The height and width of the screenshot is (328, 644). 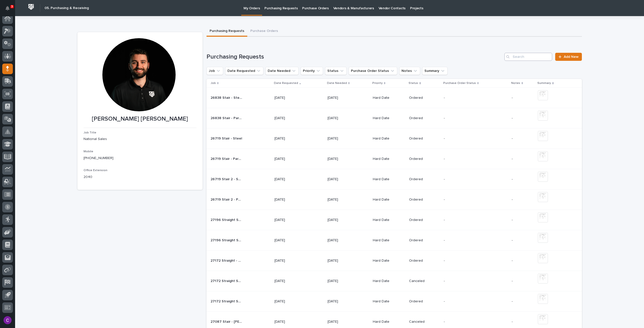 I want to click on span: Office Extension, so click(x=95, y=170).